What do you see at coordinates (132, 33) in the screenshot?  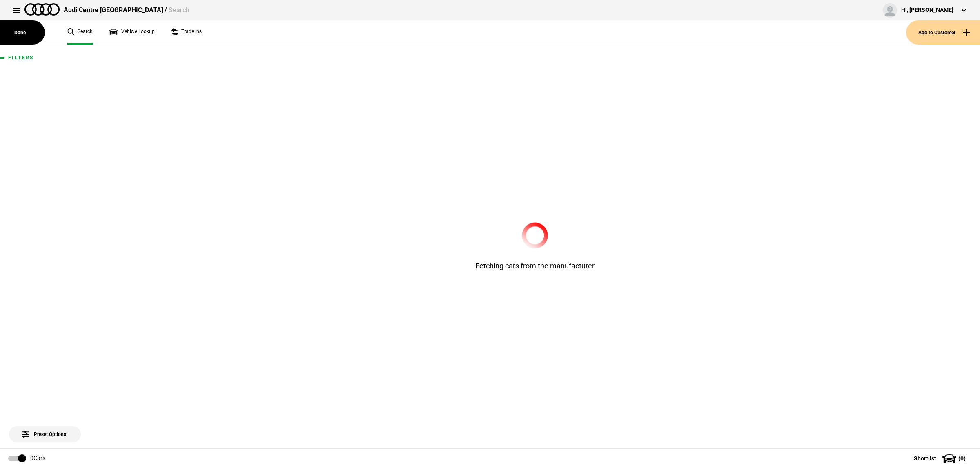 I see `a: Vehicle Lookup` at bounding box center [132, 33].